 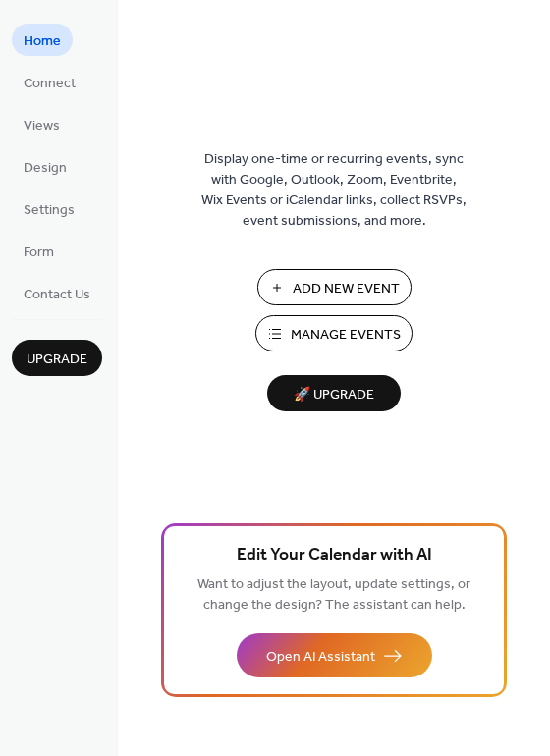 What do you see at coordinates (46, 166) in the screenshot?
I see `a: Design` at bounding box center [46, 166].